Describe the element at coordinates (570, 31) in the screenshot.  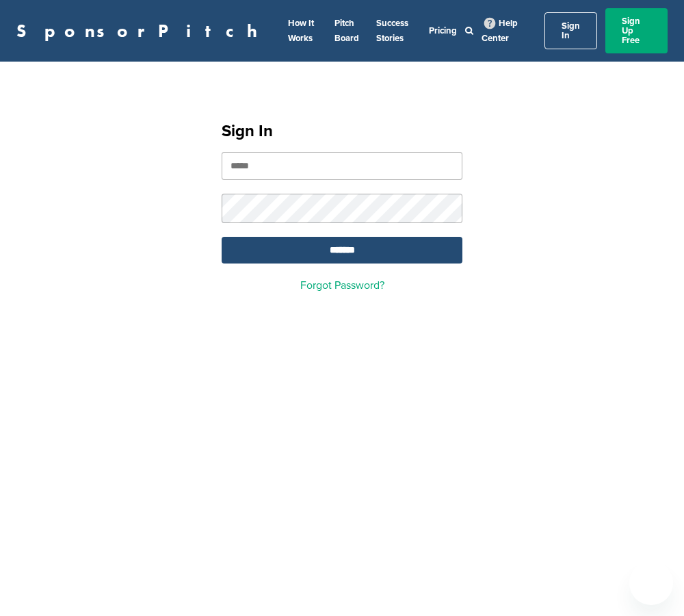
I see `a: Sign In` at that location.